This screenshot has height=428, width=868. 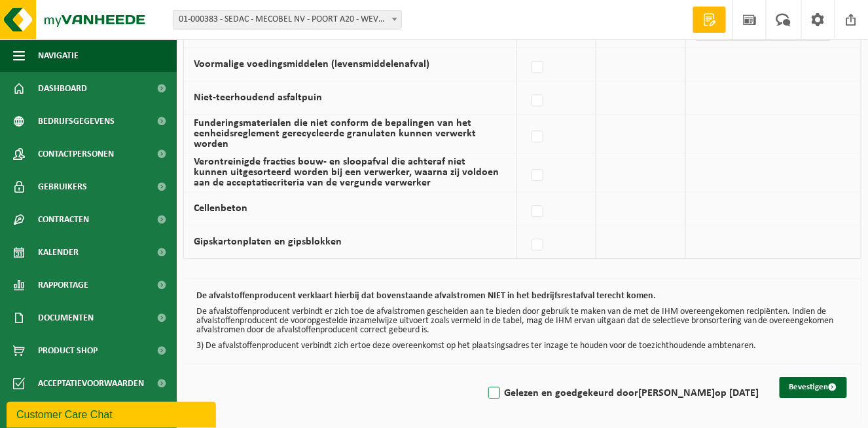 I want to click on span: Rapportage, so click(x=63, y=285).